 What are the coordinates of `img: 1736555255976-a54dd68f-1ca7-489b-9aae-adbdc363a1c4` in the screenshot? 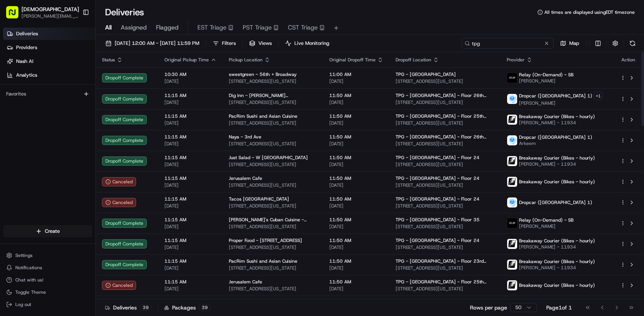 It's located at (15, 80).